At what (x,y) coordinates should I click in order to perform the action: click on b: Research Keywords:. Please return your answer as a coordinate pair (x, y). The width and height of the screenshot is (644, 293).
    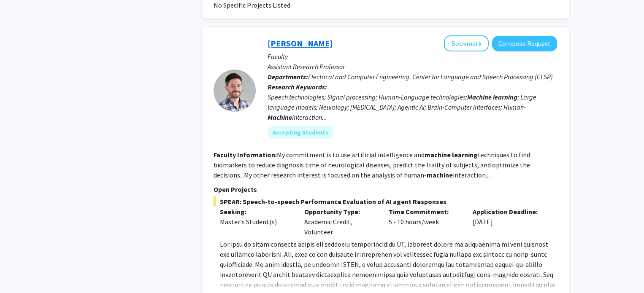
    Looking at the image, I should click on (297, 87).